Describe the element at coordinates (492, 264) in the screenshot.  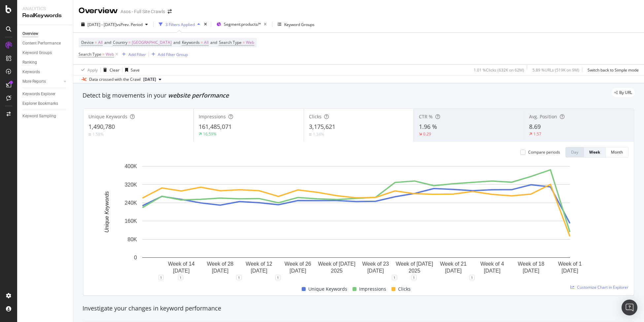
I see `text: Week of 4` at that location.